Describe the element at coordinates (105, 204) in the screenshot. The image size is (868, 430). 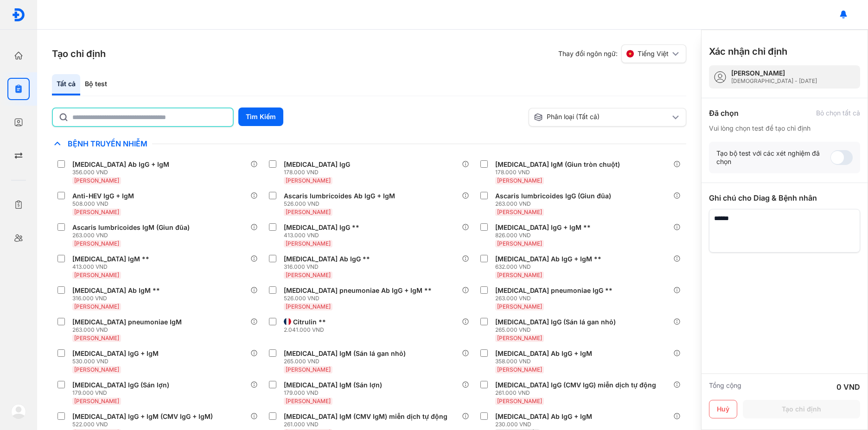
I see `div: 508.000 VND` at that location.